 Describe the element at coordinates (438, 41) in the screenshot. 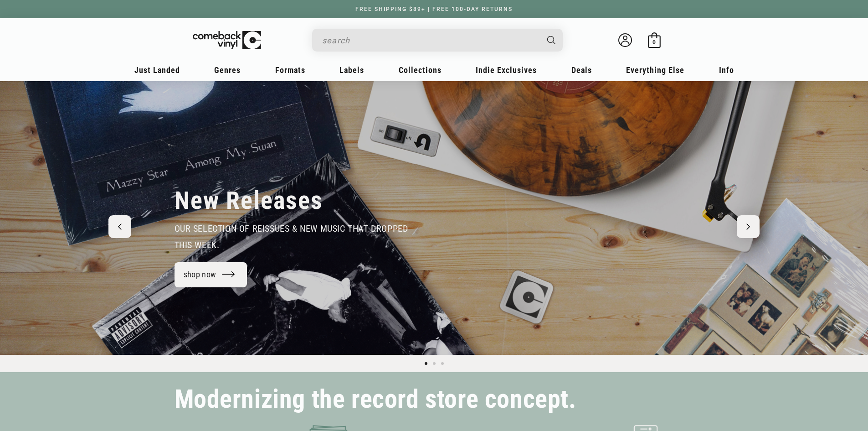

I see `div: Search` at that location.